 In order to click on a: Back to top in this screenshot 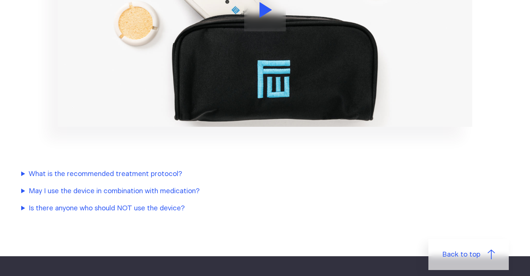, I will do `click(469, 254)`.